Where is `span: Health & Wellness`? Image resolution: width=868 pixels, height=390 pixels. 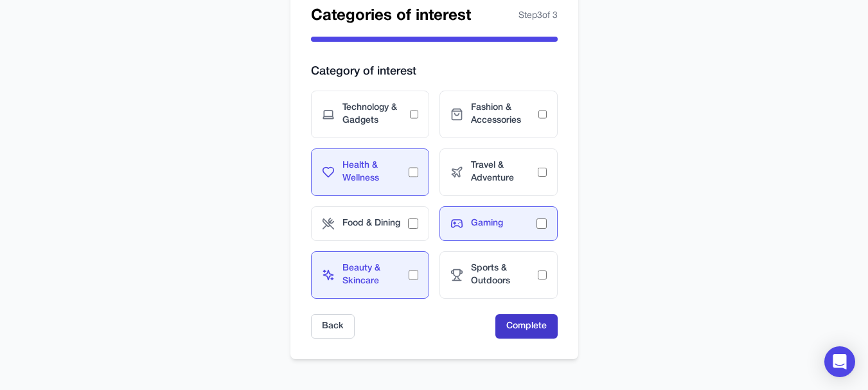 span: Health & Wellness is located at coordinates (376, 172).